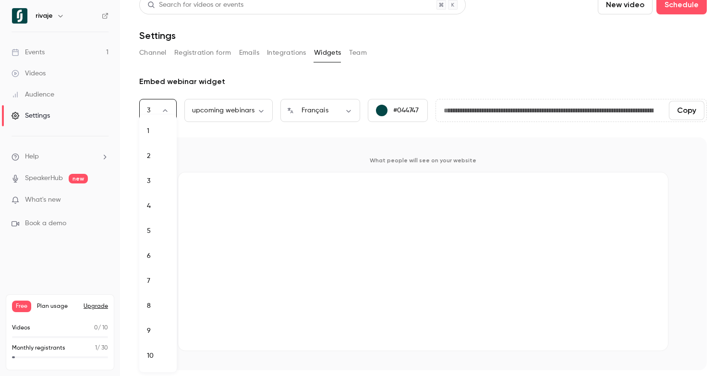  I want to click on li: 6, so click(158, 256).